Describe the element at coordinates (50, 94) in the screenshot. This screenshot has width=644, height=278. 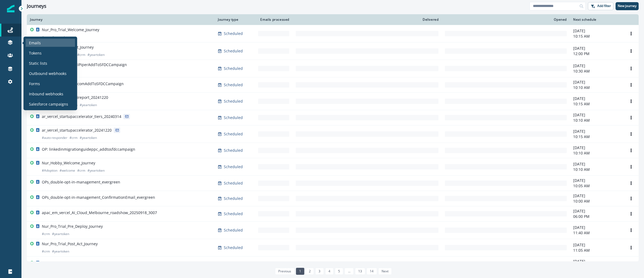
I see `a: Inbound webhooks` at that location.